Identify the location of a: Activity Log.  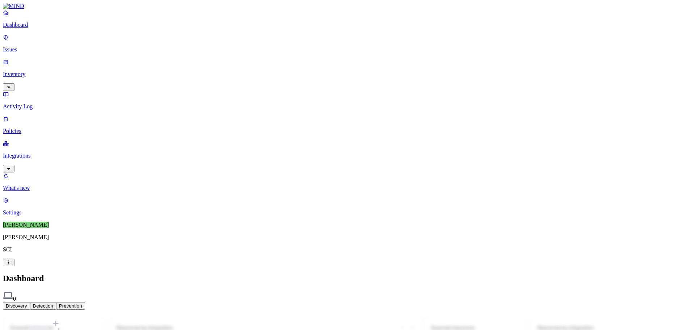
(348, 100).